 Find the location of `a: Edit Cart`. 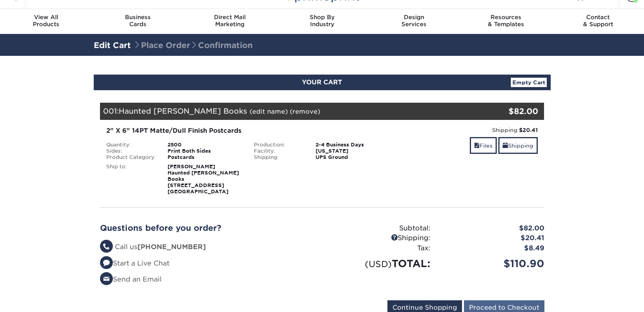

a: Edit Cart is located at coordinates (112, 45).